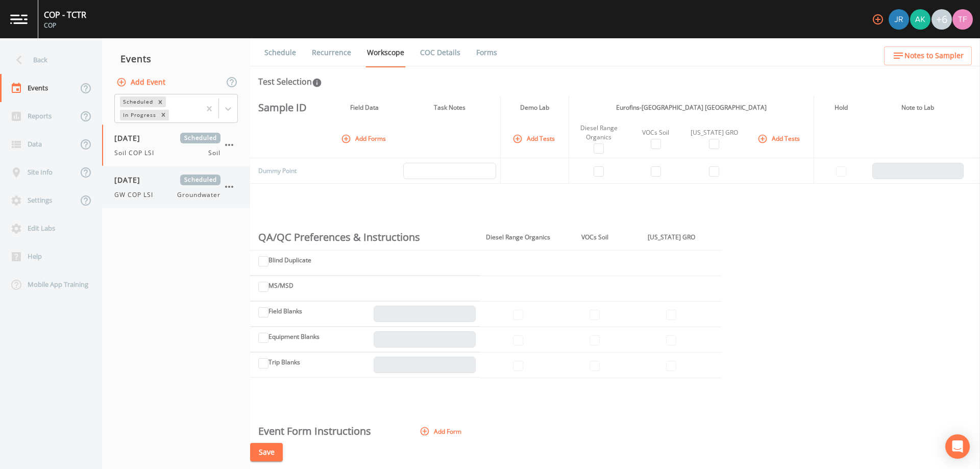  Describe the element at coordinates (958, 447) in the screenshot. I see `div: Open Intercom Messenger` at that location.